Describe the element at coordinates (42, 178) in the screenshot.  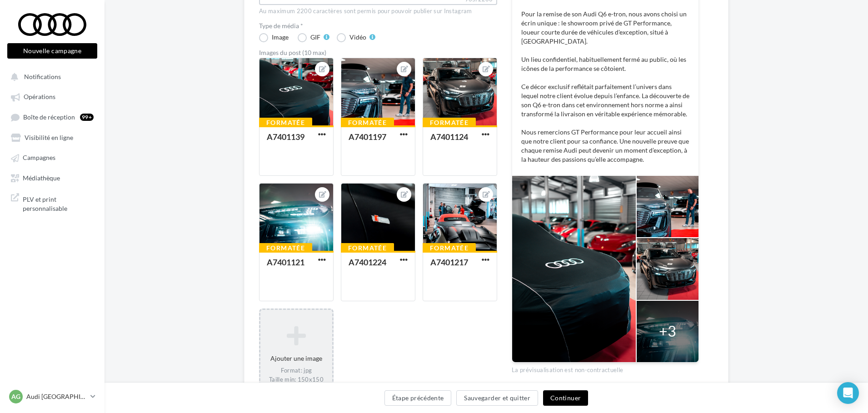
I see `span: Médiathèque` at that location.